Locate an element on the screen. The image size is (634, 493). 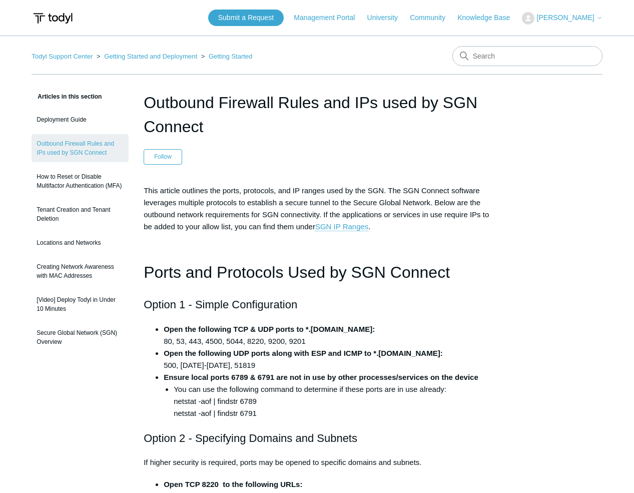
a: Secure Global Network (SGN) Overview is located at coordinates (80, 338).